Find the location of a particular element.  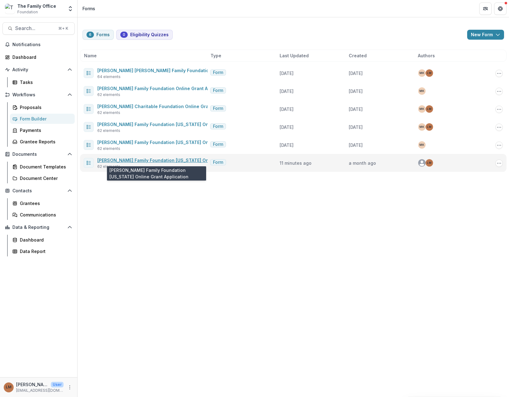

div: Proposals is located at coordinates (45, 107).